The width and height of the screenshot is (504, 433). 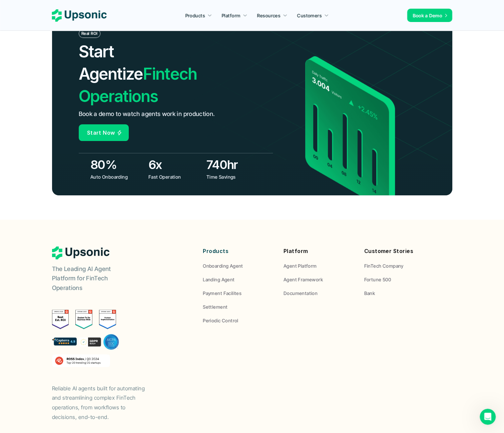 What do you see at coordinates (118, 165) in the screenshot?
I see `h3: 80%` at bounding box center [118, 165].